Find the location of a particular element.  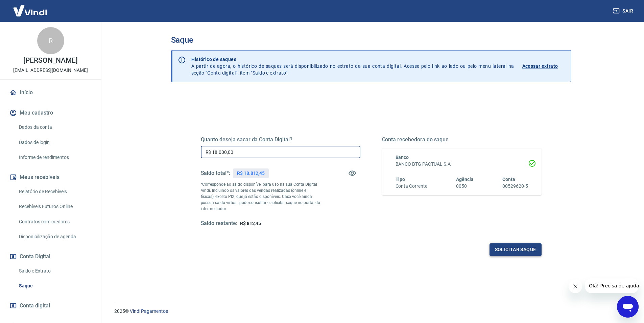

span: Tipo is located at coordinates (400, 179).